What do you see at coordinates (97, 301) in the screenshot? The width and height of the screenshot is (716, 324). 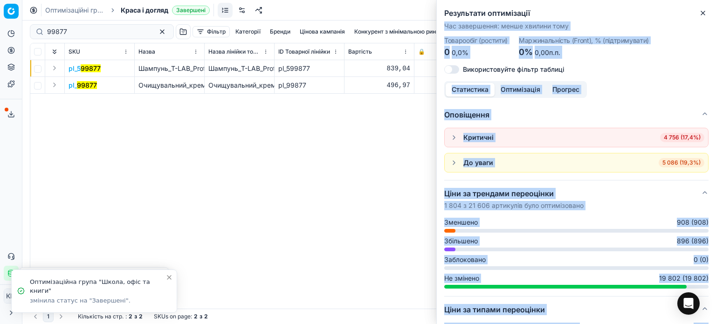 I see `div: змінила статус на "Завершені".` at bounding box center [97, 301].